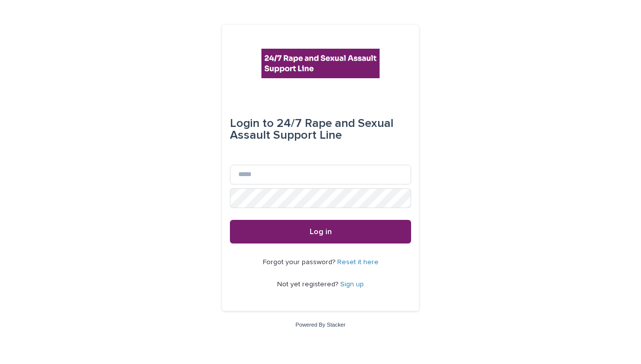 The image size is (641, 364). Describe the element at coordinates (300, 262) in the screenshot. I see `span: Forgot your password?` at that location.